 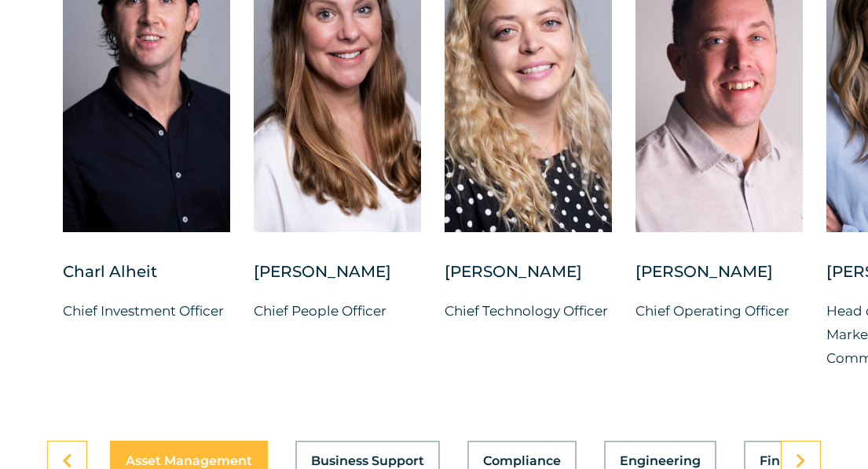 I want to click on span: Compliance, so click(x=522, y=461).